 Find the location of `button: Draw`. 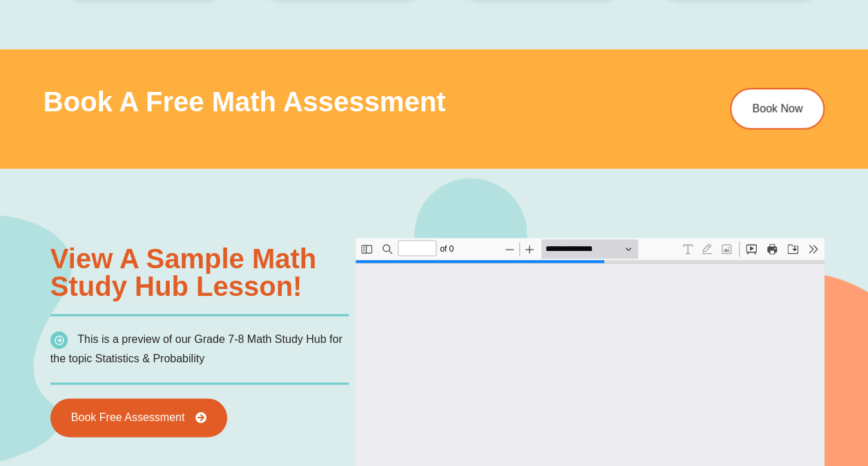

button: Draw is located at coordinates (352, 11).